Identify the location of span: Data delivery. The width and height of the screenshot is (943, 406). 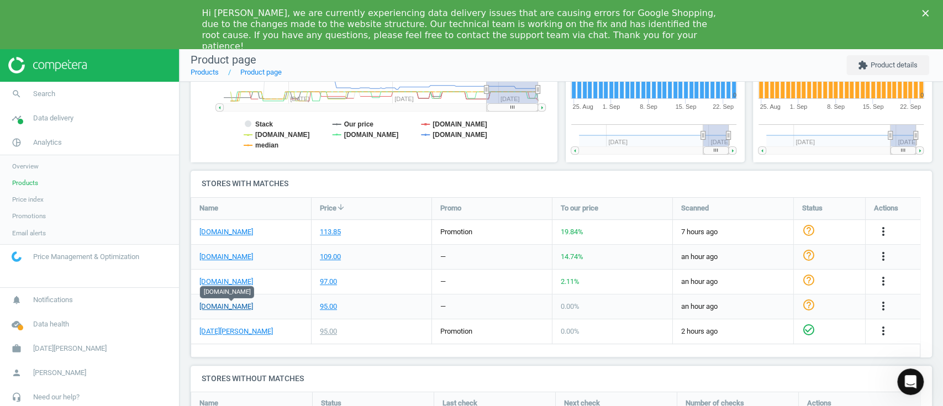
(53, 118).